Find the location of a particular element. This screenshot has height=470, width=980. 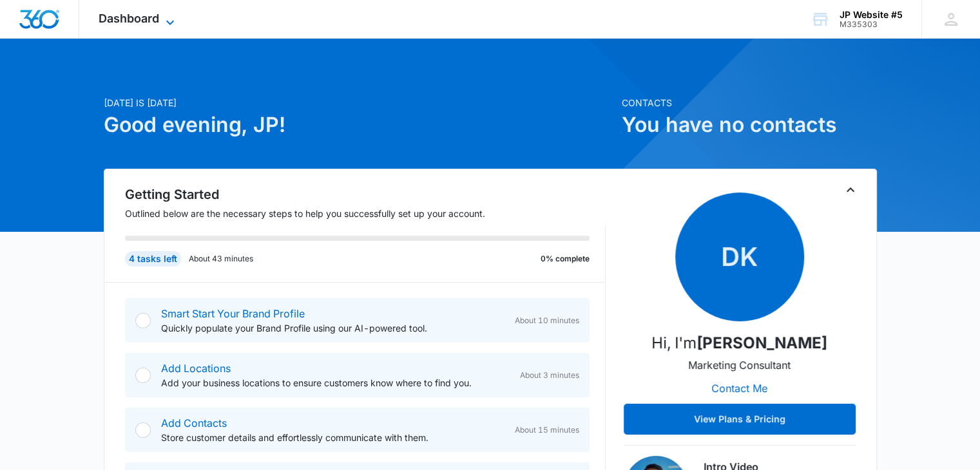

p: Contacts is located at coordinates (749, 102).